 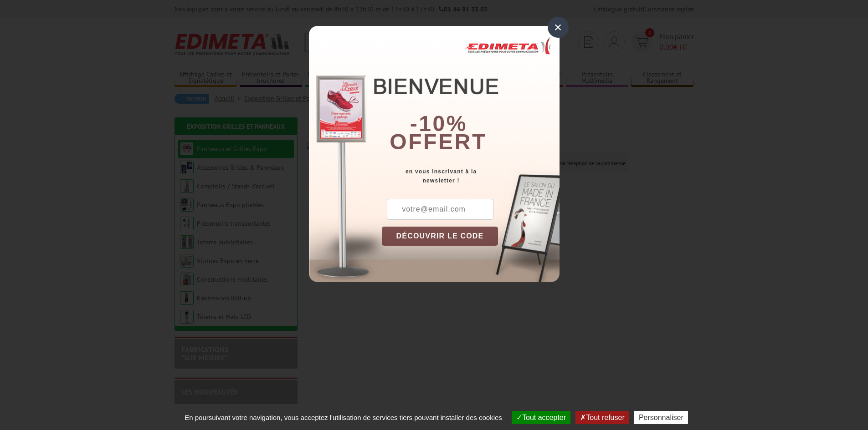 I want to click on button: Tout accepter, so click(x=541, y=417).